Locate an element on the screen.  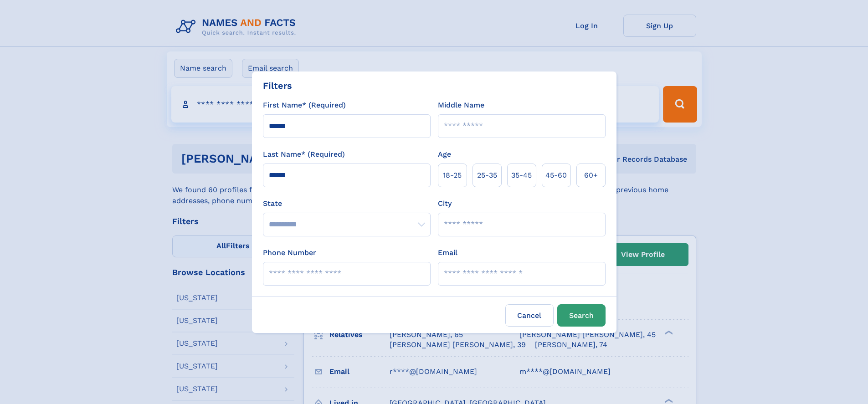
span: 60+ is located at coordinates (591, 176).